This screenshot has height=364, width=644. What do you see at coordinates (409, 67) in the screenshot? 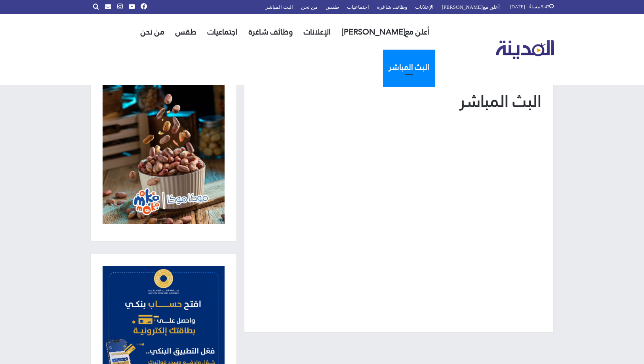
I see `a: البث المباشر` at bounding box center [409, 67].